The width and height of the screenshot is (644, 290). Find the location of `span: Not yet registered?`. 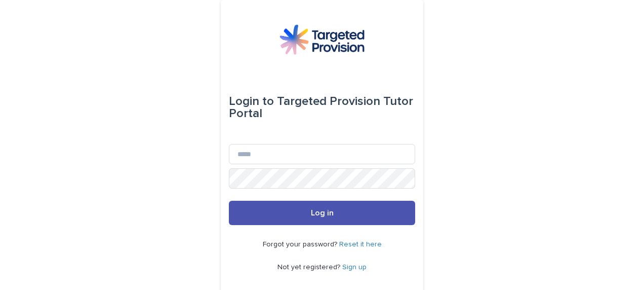

span: Not yet registered? is located at coordinates (310, 267).